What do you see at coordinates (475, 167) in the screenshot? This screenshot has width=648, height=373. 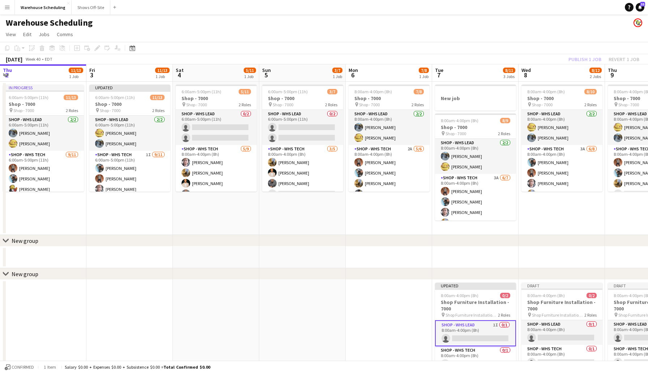 I see `div: 8:00am-4:00pm (8h)8/9Shop - 7000 Shop - 70002 RolesShop - WHS Lead2/28:00am-4:00pm (8h)[PERSON_NA...` at bounding box center [475, 167].